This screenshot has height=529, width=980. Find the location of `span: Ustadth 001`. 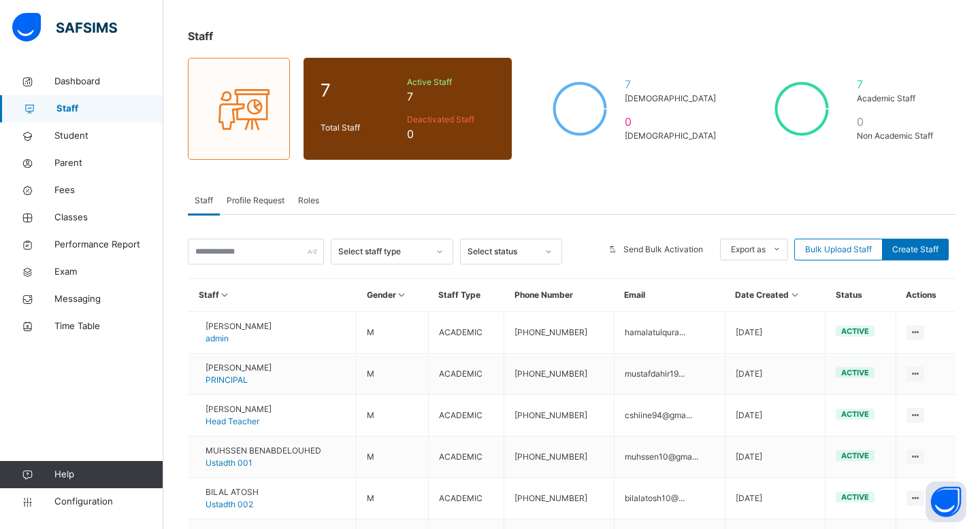

span: Ustadth 001 is located at coordinates (229, 462).